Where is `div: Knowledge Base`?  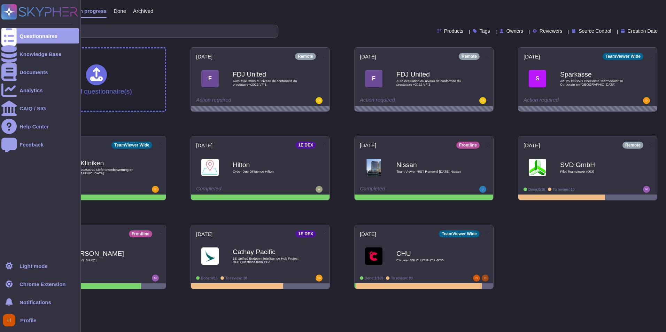 div: Knowledge Base is located at coordinates (40, 54).